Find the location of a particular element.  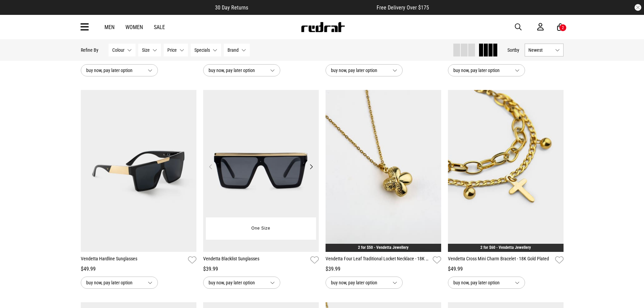

span: Free Delivery Over $175 is located at coordinates (403, 8).